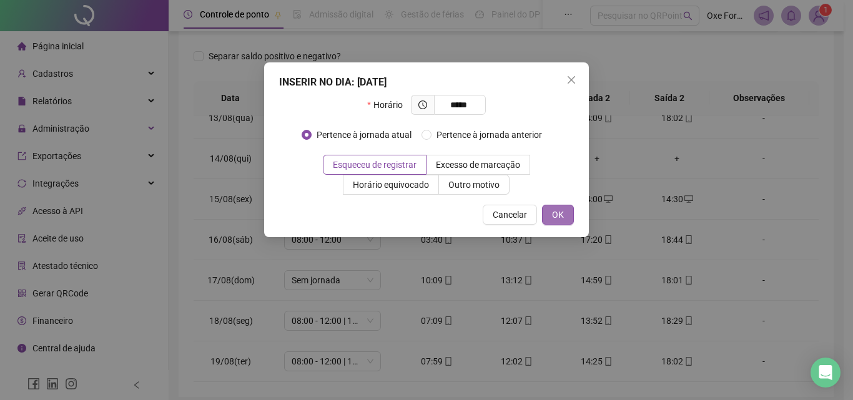 The height and width of the screenshot is (400, 853). Describe the element at coordinates (391, 185) in the screenshot. I see `span: Horário equivocado` at that location.